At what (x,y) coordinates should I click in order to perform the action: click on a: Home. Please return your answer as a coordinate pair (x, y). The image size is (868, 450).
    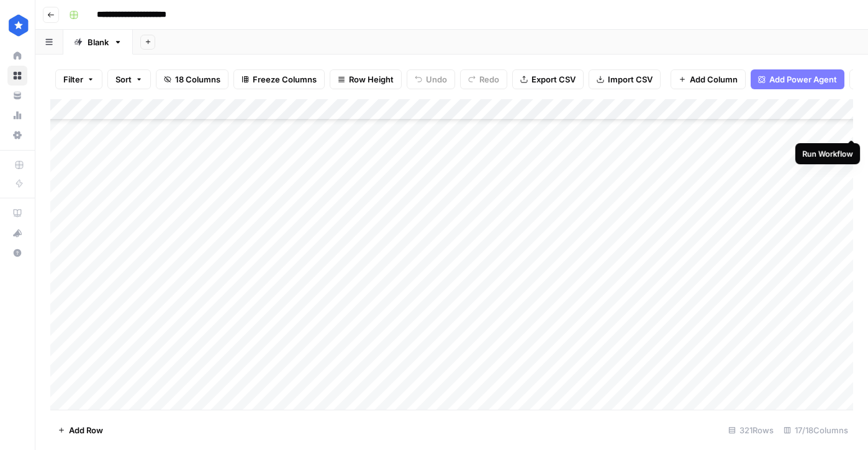
    Looking at the image, I should click on (18, 56).